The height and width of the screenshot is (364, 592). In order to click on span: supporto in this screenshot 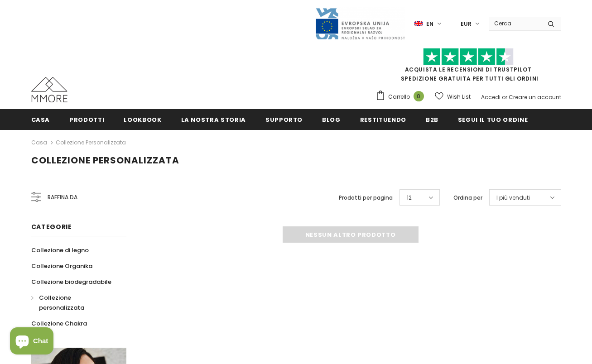, I will do `click(284, 119)`.